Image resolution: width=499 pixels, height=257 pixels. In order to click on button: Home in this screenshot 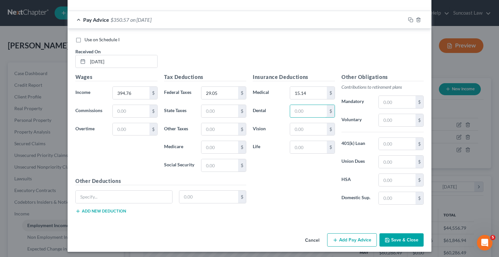, I will do `click(108, 9)`.